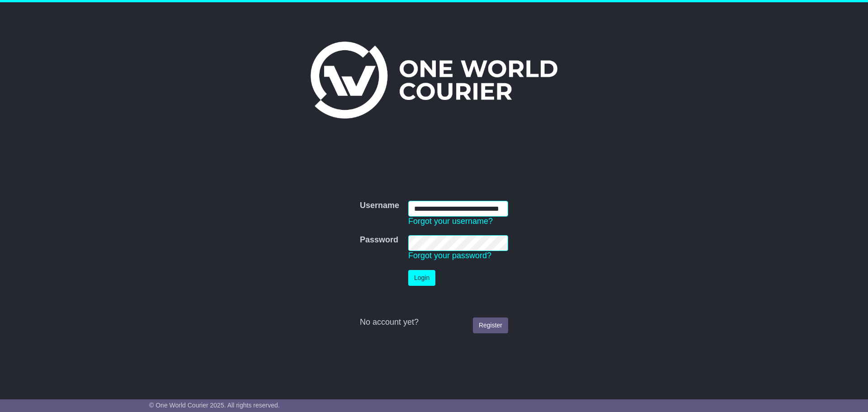 The image size is (868, 412). Describe the element at coordinates (450, 221) in the screenshot. I see `a: Forgot your username?` at that location.